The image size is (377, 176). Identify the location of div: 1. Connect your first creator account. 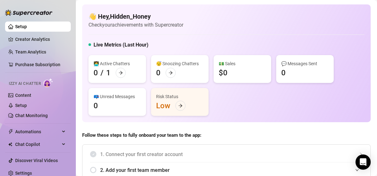
(226, 154).